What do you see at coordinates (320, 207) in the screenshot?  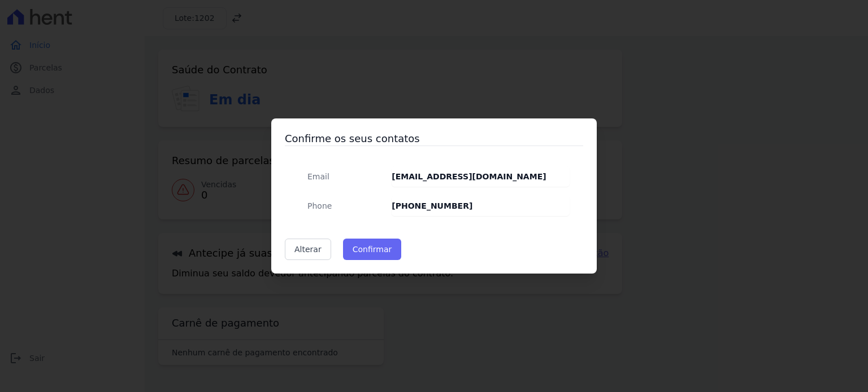 I see `span: translation missing: pt-BR.public.contracts.modal.confirmation.phone` at bounding box center [320, 207].